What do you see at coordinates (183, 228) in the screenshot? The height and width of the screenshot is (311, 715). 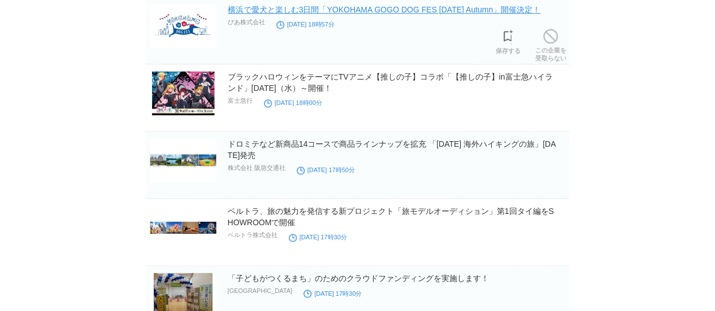 I see `img: ベルトラ、旅の魅力を発信する新プロジェクト「旅モデルオーディション」第1回タイ編をSHOWROOMで開催` at bounding box center [183, 228].